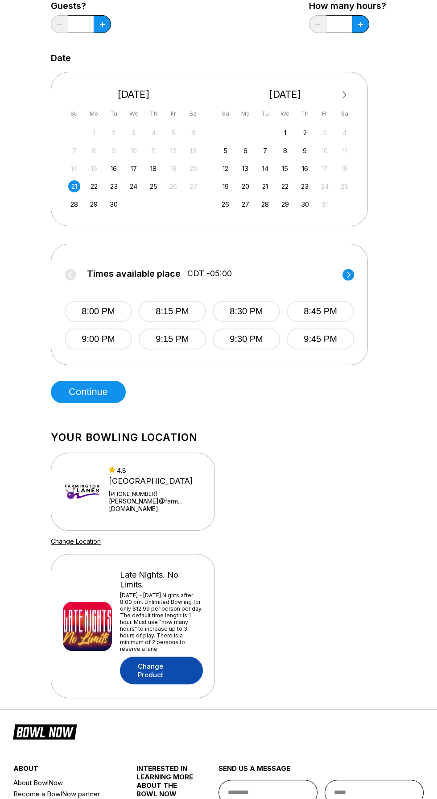  Describe the element at coordinates (133, 113) in the screenshot. I see `div: We` at that location.